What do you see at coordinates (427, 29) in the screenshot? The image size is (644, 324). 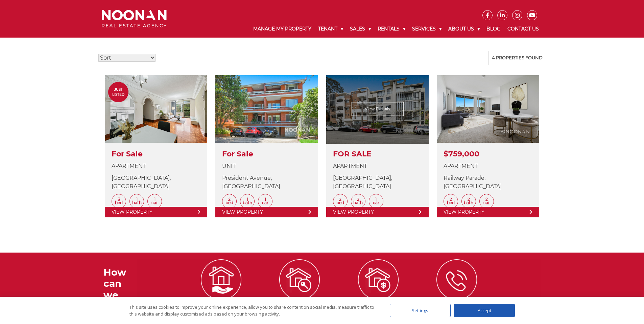 I see `a: Services` at bounding box center [427, 29].